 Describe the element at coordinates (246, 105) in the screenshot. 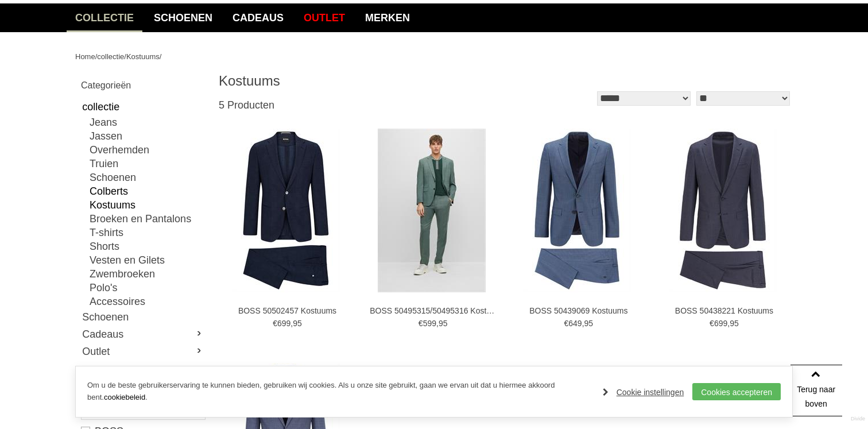

I see `span: 5 Producten` at that location.